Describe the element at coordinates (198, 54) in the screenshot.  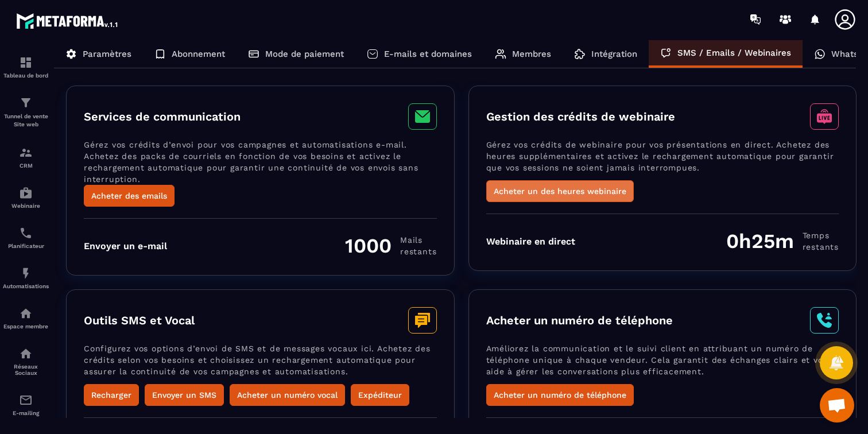
I see `p: Abonnement` at that location.